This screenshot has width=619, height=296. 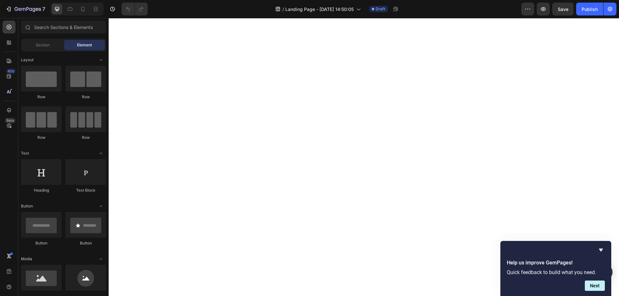 I want to click on div: Beta, so click(x=10, y=121).